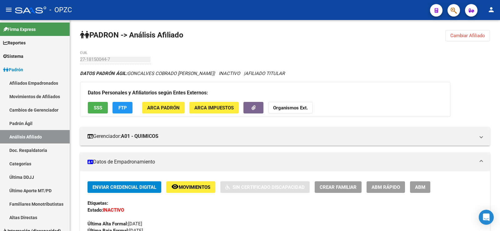 Image resolution: width=500 pixels, height=231 pixels. Describe the element at coordinates (194, 187) in the screenshot. I see `span: Movimientos` at that location.